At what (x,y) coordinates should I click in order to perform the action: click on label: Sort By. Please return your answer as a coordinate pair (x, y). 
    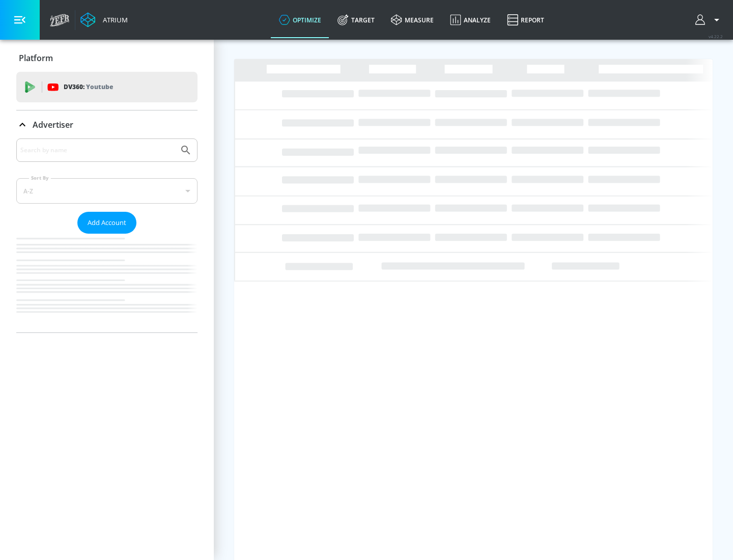
    Looking at the image, I should click on (40, 178).